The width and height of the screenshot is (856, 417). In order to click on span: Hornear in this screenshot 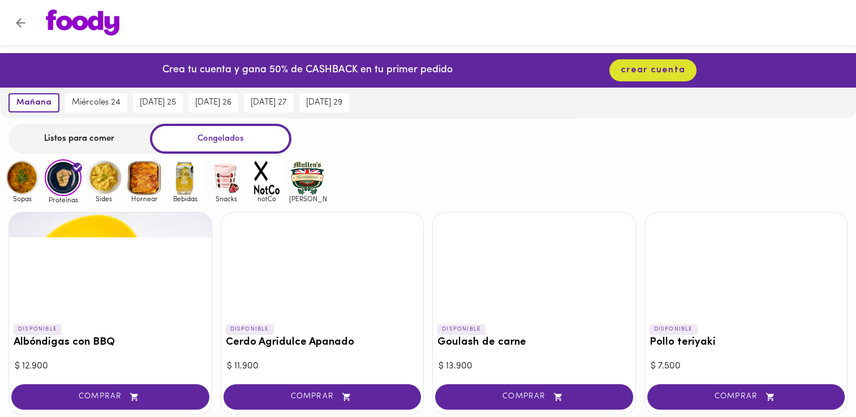, I will do `click(144, 199)`.